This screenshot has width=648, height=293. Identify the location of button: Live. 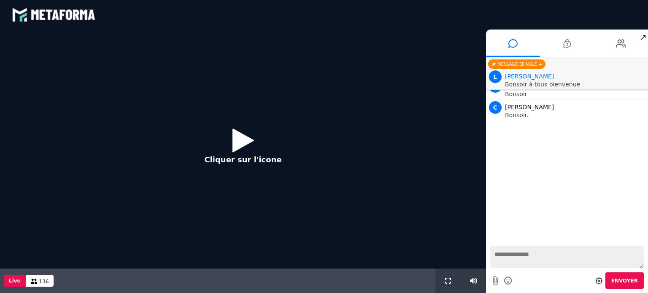
(15, 281).